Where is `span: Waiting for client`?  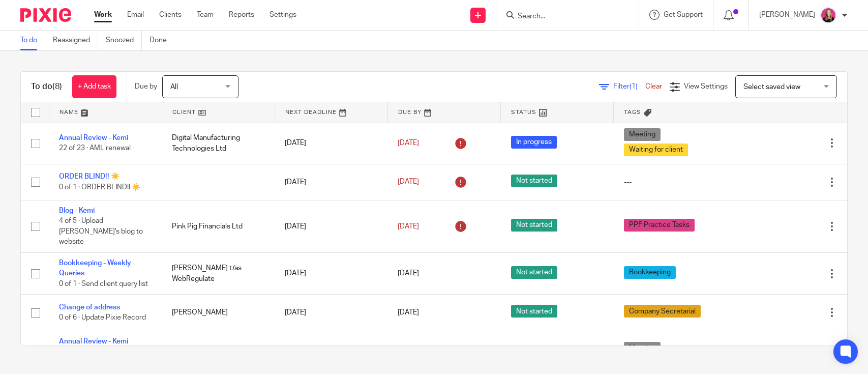 span: Waiting for client is located at coordinates (656, 149).